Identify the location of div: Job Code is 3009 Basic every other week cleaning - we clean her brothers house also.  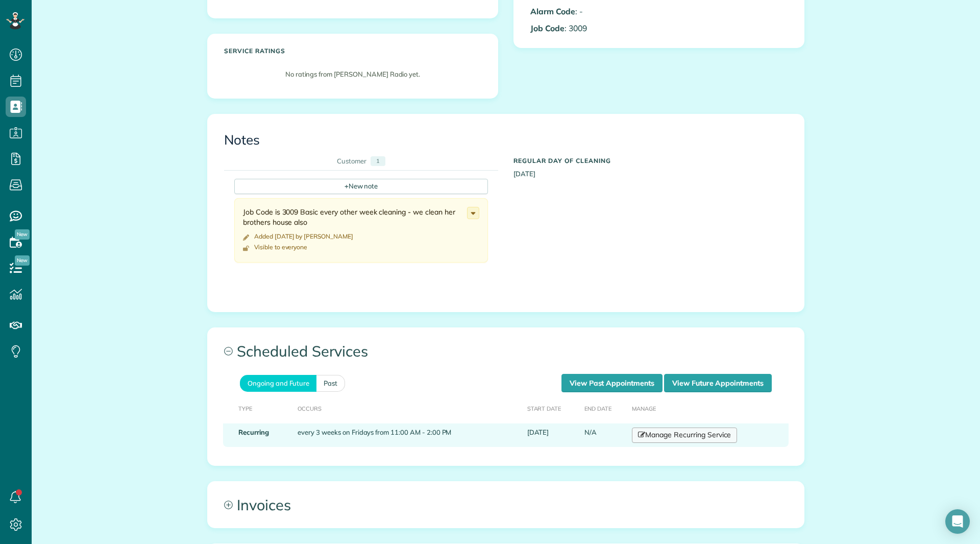
(355, 217).